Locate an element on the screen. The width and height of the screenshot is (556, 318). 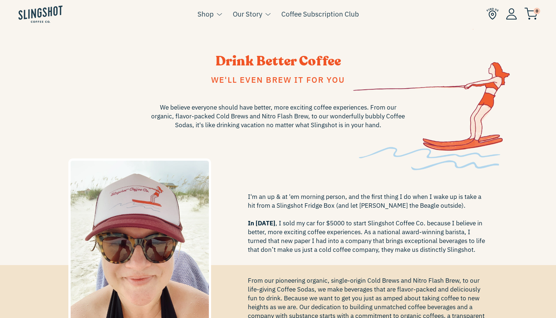
a: Our Story is located at coordinates (248, 14).